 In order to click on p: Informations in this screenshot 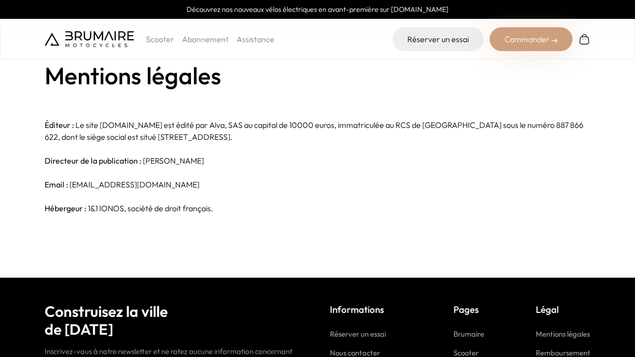, I will do `click(369, 310)`.